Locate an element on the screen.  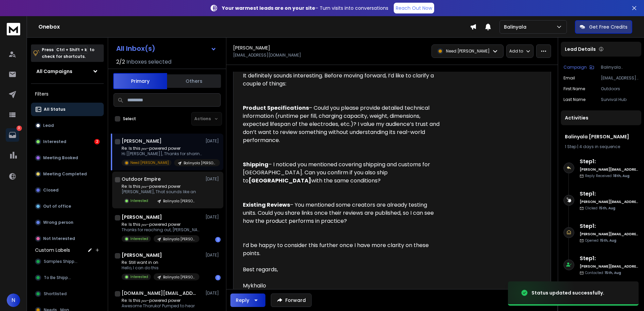
button: All Inbox(s) is located at coordinates (166, 49).